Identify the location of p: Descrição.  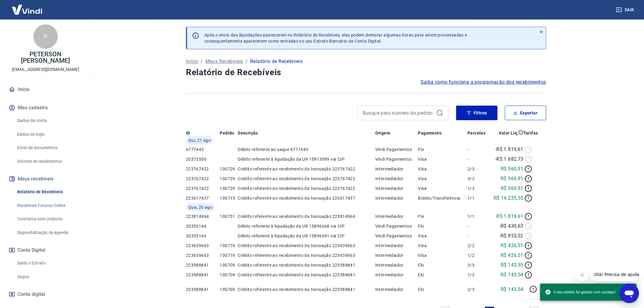
(248, 133).